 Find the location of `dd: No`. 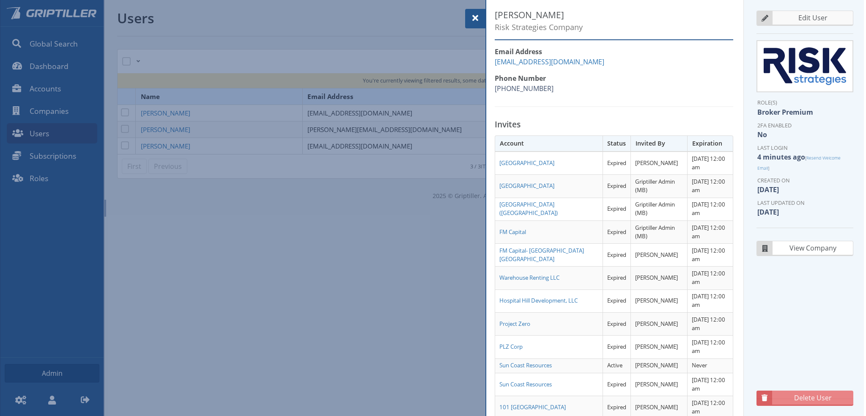

dd: No is located at coordinates (805, 135).